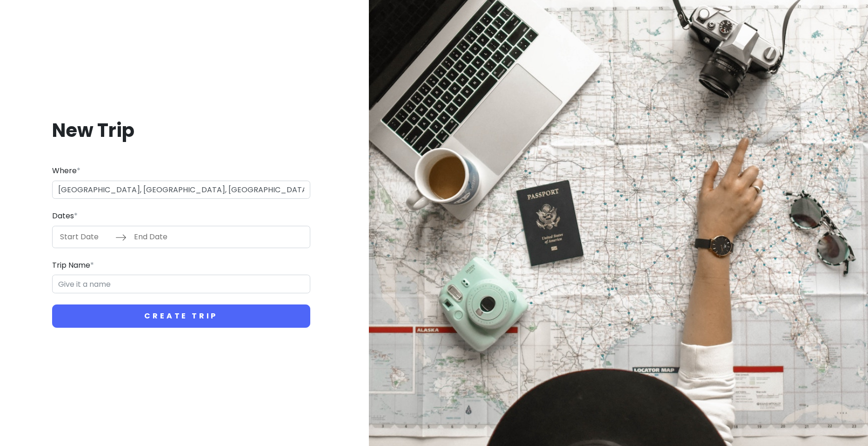 This screenshot has width=868, height=446. Describe the element at coordinates (181, 284) in the screenshot. I see `input: Give it a name` at that location.